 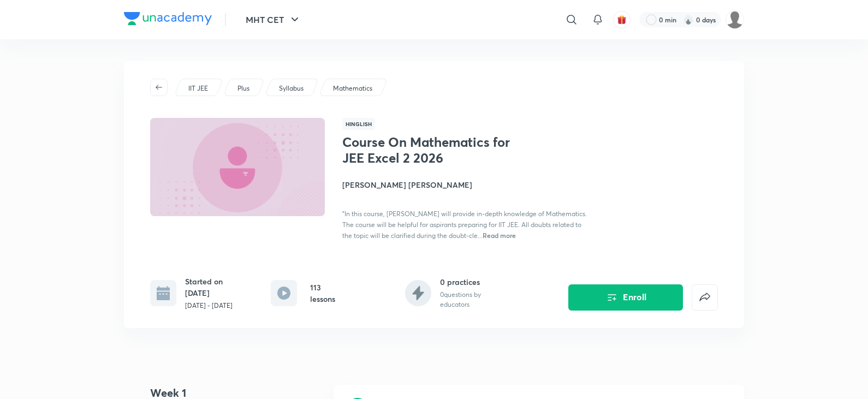 What do you see at coordinates (499, 235) in the screenshot?
I see `span: Read more` at bounding box center [499, 235].